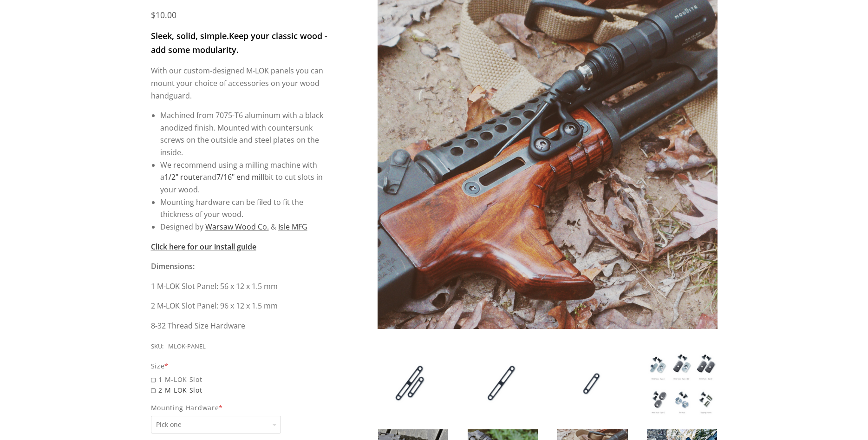 The width and height of the screenshot is (868, 440). I want to click on span: $10.00, so click(164, 15).